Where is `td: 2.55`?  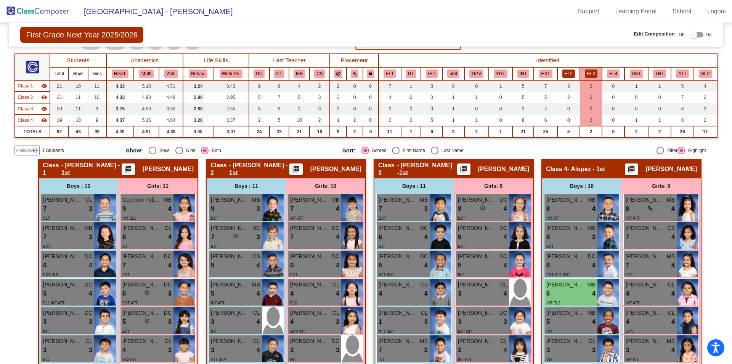
td: 2.55 is located at coordinates (231, 109).